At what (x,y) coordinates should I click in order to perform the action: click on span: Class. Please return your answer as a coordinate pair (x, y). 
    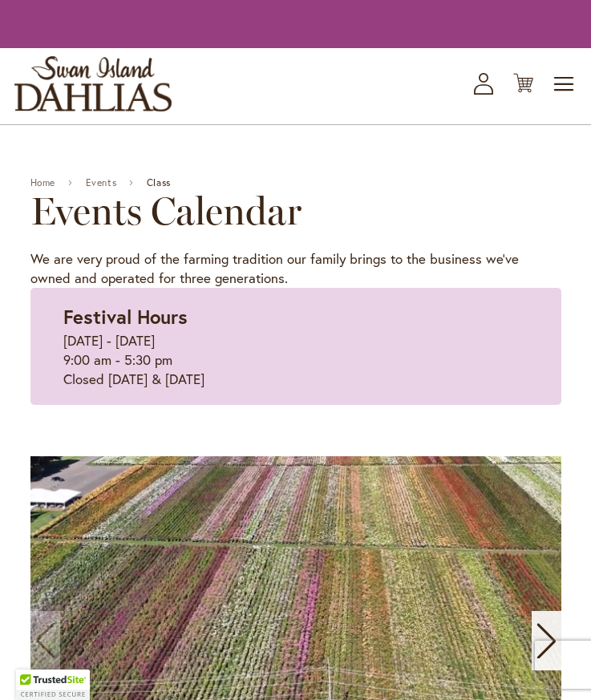
    Looking at the image, I should click on (159, 182).